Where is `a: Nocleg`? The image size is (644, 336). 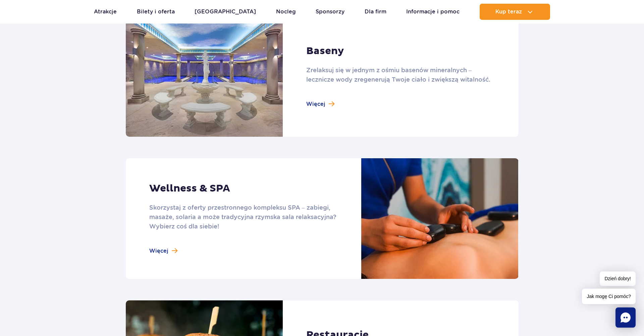
a: Nocleg is located at coordinates (286, 12).